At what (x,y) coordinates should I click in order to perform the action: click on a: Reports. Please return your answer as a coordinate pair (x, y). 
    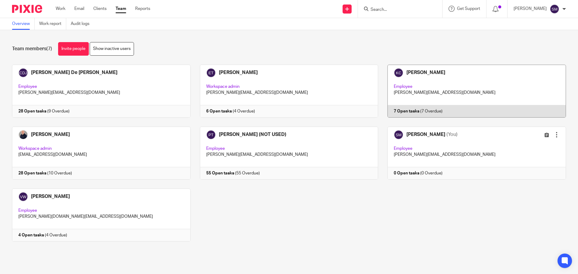
    Looking at the image, I should click on (143, 9).